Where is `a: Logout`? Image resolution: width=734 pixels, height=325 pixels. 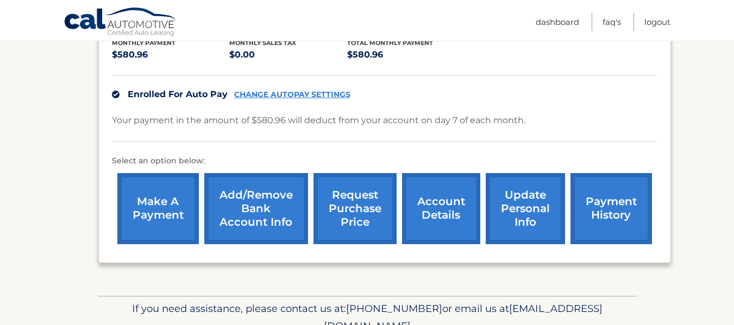
a: Logout is located at coordinates (657, 22).